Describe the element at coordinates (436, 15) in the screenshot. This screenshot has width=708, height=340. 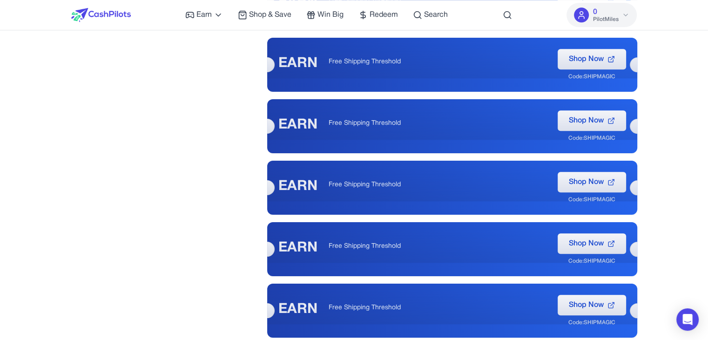
I see `span: Search` at that location.